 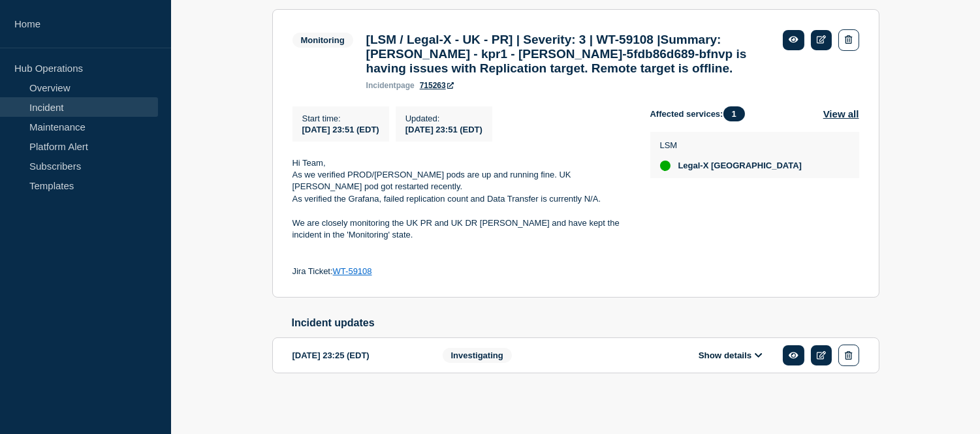 I want to click on button: View all, so click(x=841, y=114).